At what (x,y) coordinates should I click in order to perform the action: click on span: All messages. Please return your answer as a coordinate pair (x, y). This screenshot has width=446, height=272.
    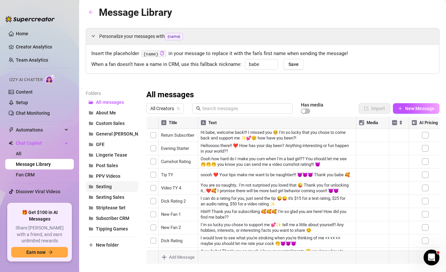
    Looking at the image, I should click on (110, 102).